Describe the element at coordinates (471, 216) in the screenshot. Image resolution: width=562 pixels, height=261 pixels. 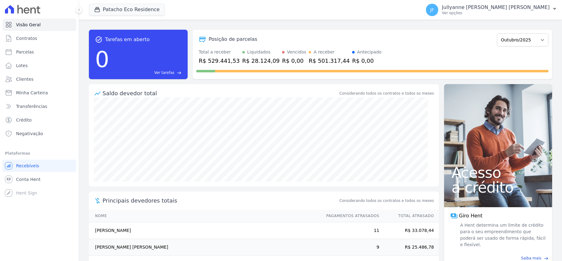
I see `span: Giro Hent` at that location.